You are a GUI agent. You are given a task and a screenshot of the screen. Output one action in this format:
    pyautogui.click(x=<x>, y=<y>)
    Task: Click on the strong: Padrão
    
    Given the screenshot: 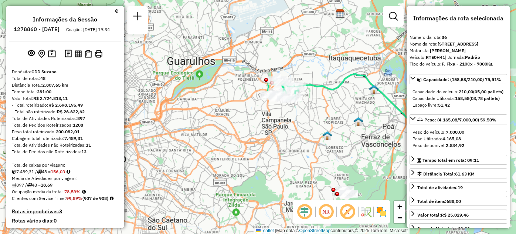 What is the action you would take?
    pyautogui.click(x=472, y=57)
    